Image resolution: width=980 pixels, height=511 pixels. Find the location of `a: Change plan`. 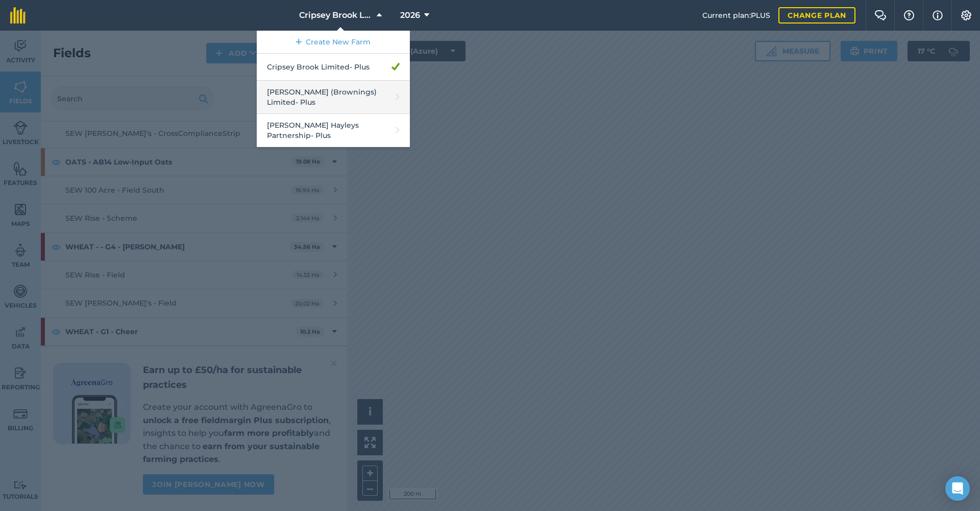

a: Change plan is located at coordinates (817, 15).